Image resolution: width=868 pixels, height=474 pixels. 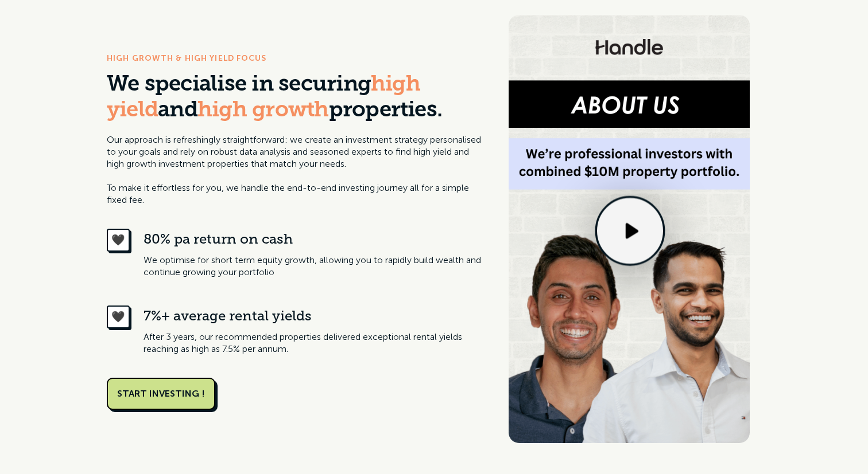 I want to click on div: 7%+ average rental yields, so click(x=315, y=316).